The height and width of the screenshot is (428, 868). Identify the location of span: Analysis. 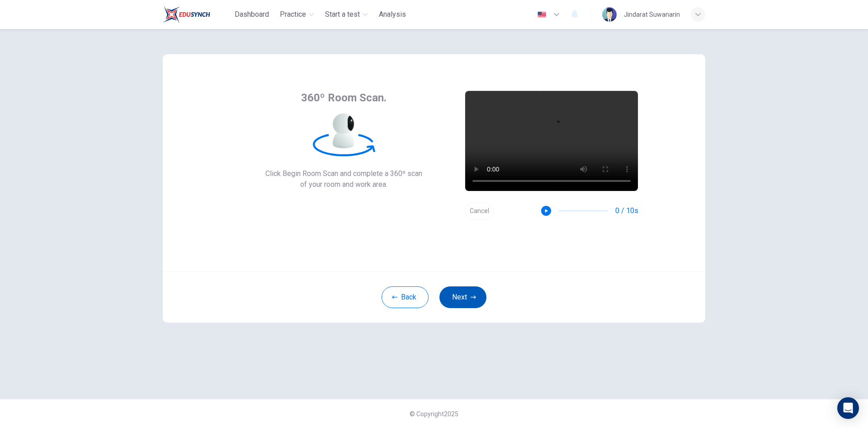
(392, 14).